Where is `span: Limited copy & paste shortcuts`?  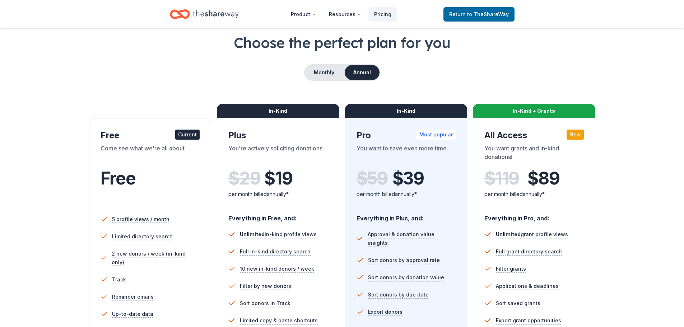 span: Limited copy & paste shortcuts is located at coordinates (279, 321).